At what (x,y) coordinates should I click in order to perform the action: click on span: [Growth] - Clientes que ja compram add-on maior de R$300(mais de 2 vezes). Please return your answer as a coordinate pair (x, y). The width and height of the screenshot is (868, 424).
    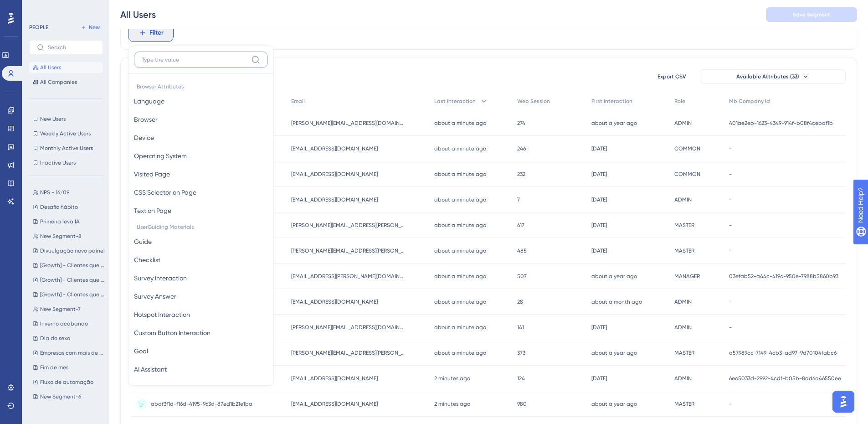
    Looking at the image, I should click on (72, 295).